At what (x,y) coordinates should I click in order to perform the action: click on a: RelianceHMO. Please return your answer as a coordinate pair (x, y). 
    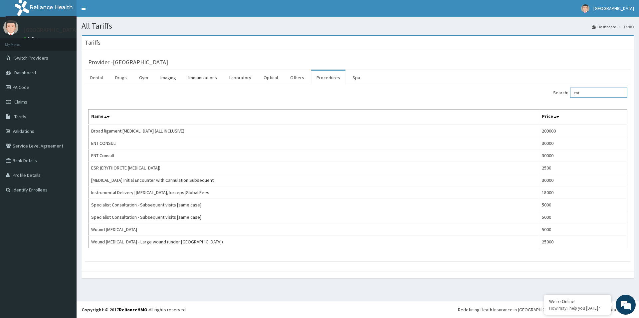
    Looking at the image, I should click on (133, 310).